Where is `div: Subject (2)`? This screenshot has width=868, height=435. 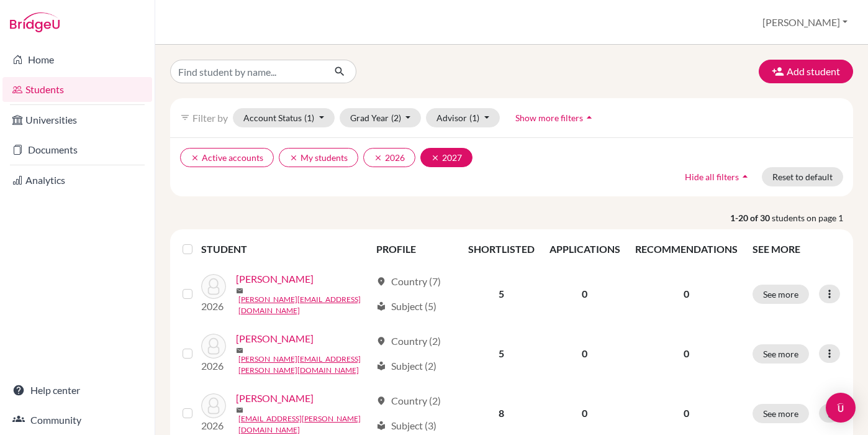 div: Subject (2) is located at coordinates (406, 366).